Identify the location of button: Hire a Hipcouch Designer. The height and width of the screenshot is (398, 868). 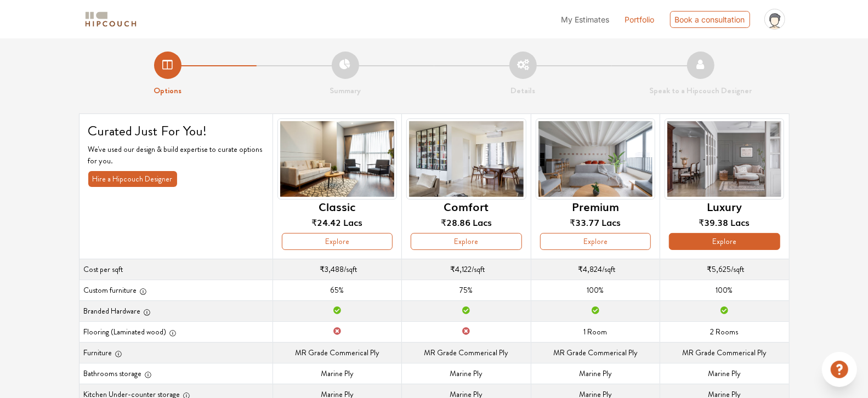
(133, 178).